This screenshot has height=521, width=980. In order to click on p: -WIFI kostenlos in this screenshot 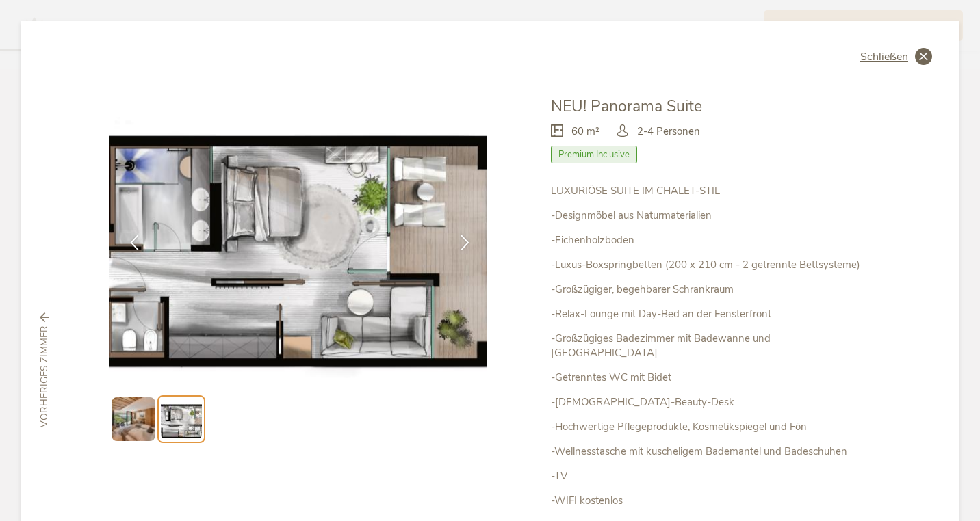, I will do `click(710, 501)`.